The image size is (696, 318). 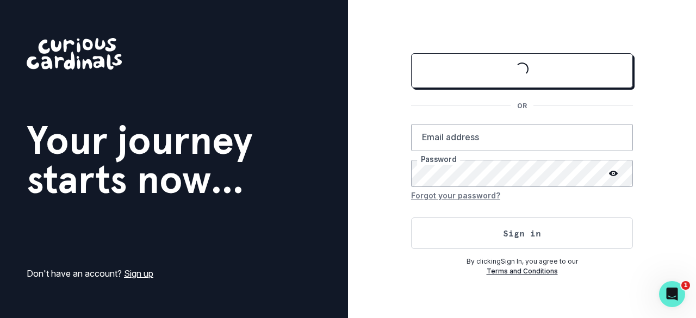 What do you see at coordinates (139, 274) in the screenshot?
I see `a: Sign up` at bounding box center [139, 274].